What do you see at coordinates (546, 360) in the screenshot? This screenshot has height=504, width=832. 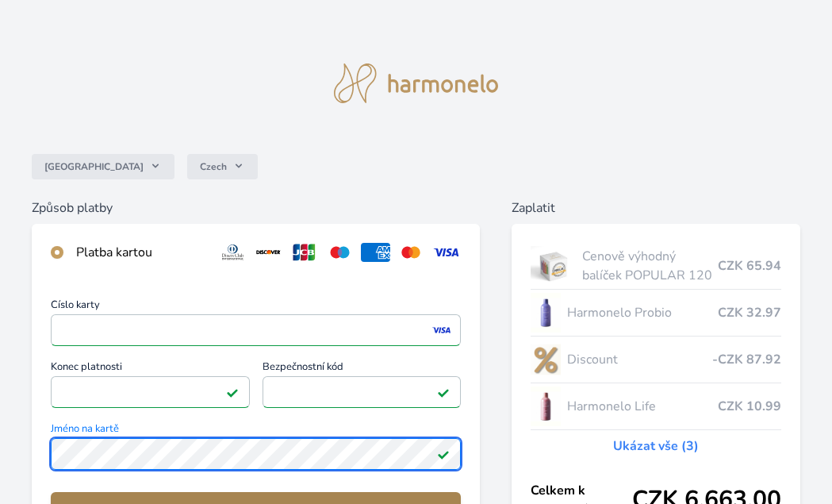 I see `img: discount-lo.png` at bounding box center [546, 360].